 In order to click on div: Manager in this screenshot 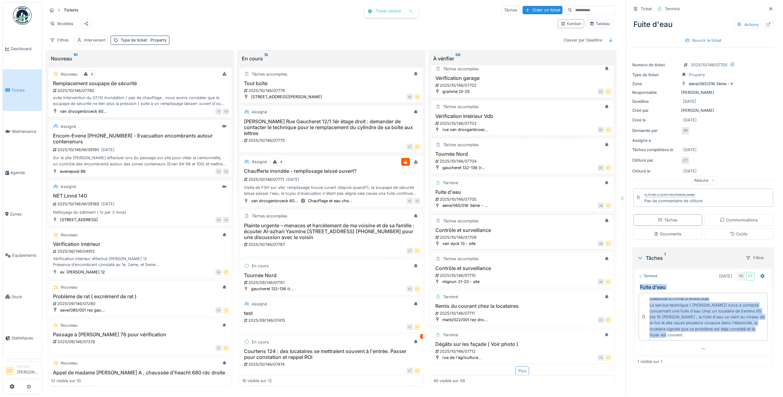, I will do `click(28, 366)`.